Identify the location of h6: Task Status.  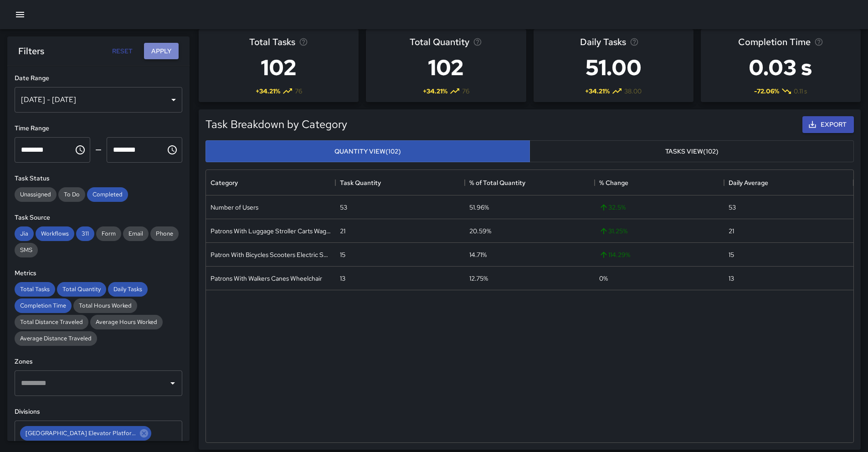
(98, 179).